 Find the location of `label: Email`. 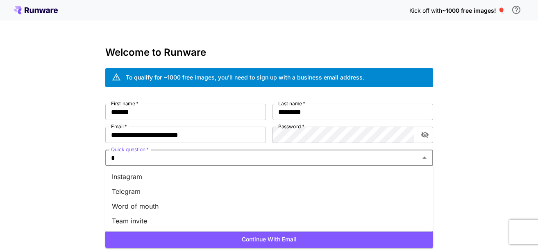

label: Email is located at coordinates (119, 126).